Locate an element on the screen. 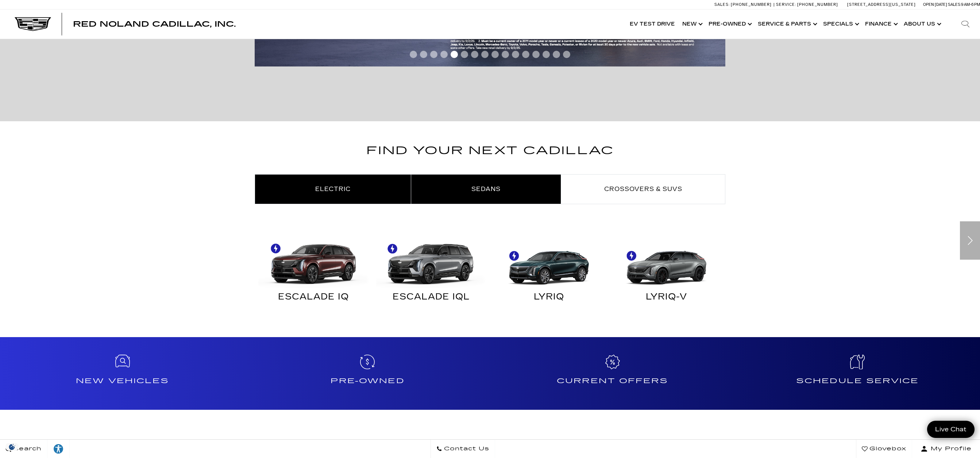 The image size is (980, 458). h4: Pre-Owned is located at coordinates (368, 380).